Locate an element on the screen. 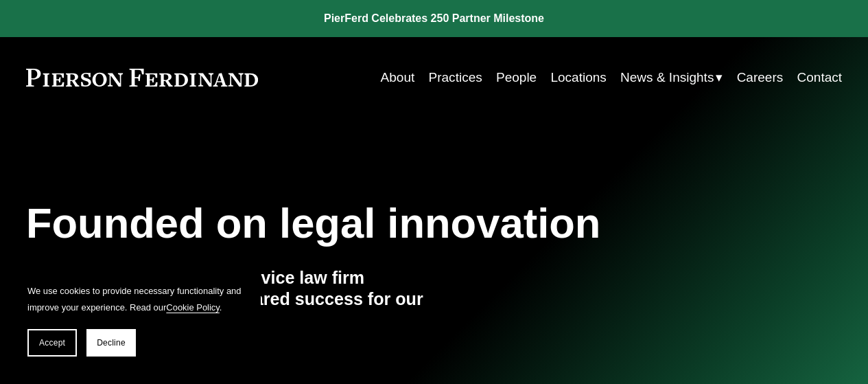 The image size is (868, 384). a: folder dropdown is located at coordinates (671, 77).